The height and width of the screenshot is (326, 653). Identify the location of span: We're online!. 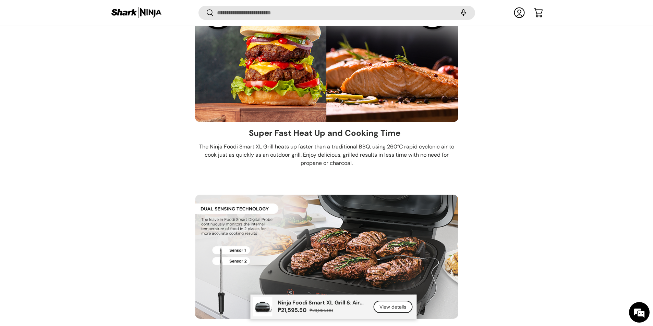
(67, 121).